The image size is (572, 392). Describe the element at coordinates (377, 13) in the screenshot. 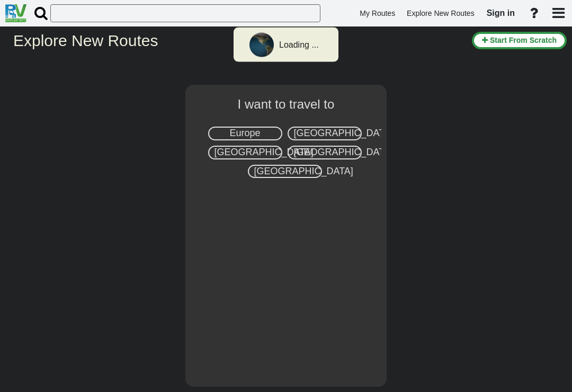

I see `span: My Routes` at that location.